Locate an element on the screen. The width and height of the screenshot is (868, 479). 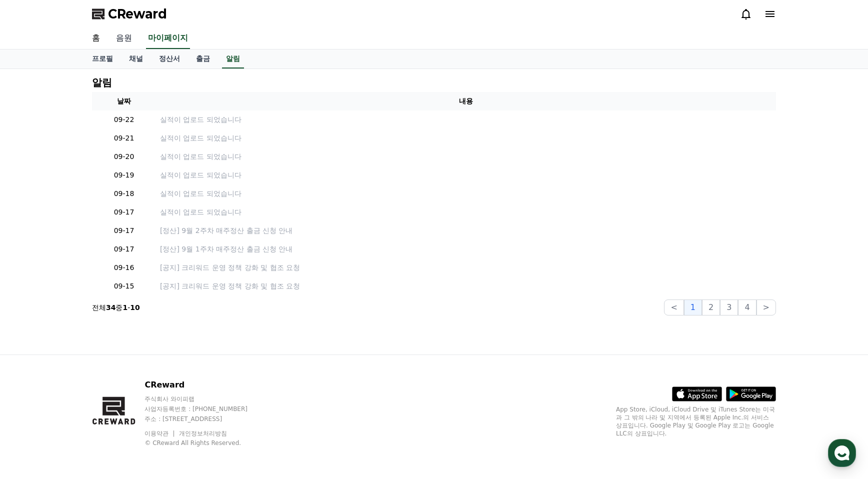
button: 3 is located at coordinates (729, 308).